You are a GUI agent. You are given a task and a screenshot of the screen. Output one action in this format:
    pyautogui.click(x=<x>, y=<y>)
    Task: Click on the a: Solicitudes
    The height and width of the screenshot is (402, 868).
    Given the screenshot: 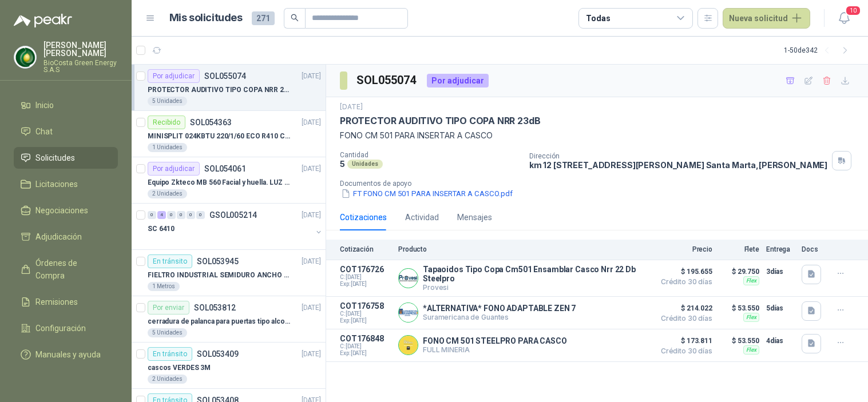 What is the action you would take?
    pyautogui.click(x=66, y=158)
    